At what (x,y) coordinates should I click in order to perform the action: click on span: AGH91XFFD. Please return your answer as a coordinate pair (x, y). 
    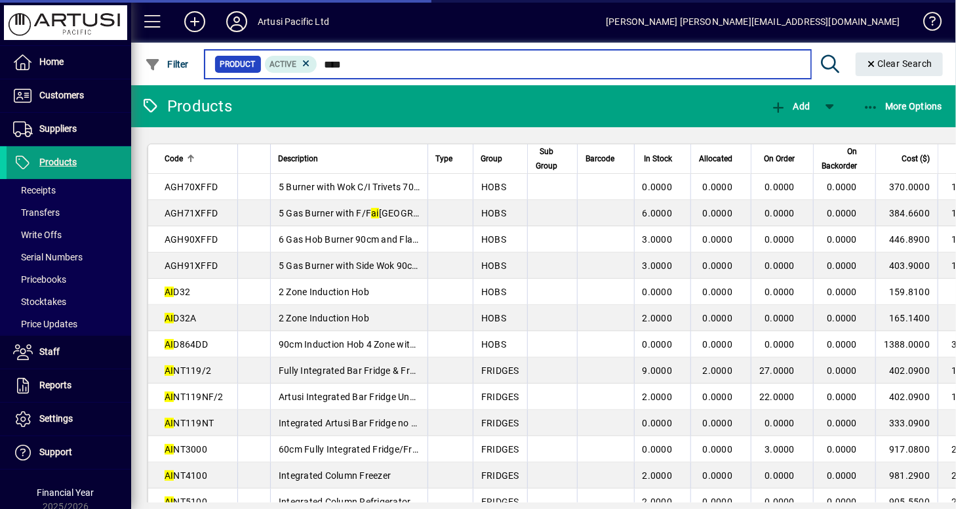
    Looking at the image, I should click on (191, 266).